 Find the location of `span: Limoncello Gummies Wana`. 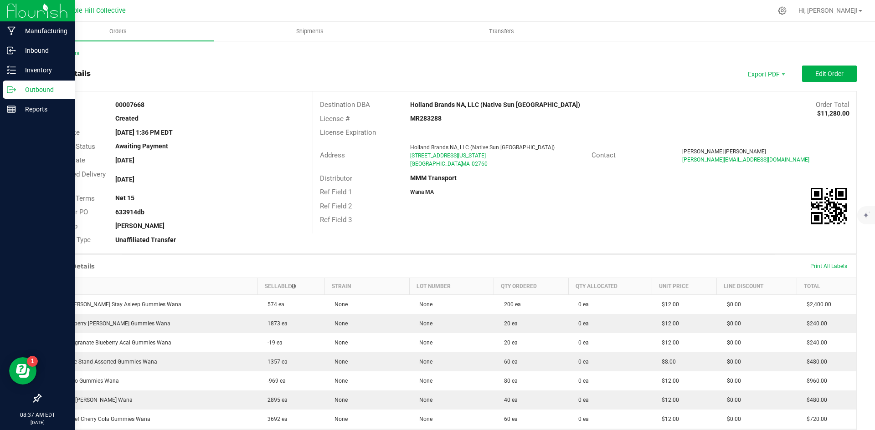

span: Limoncello Gummies Wana is located at coordinates (82, 381).